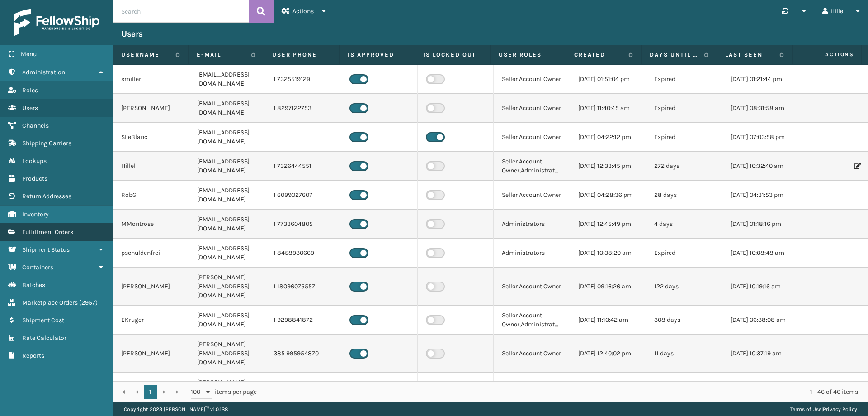  What do you see at coordinates (44, 72) in the screenshot?
I see `span: Administration` at bounding box center [44, 72].